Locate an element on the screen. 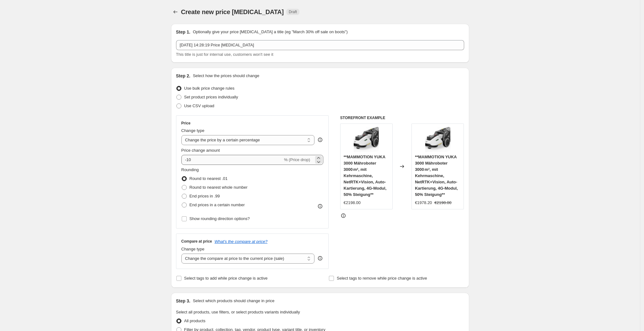 The height and width of the screenshot is (331, 644). span: All products is located at coordinates (195, 321).